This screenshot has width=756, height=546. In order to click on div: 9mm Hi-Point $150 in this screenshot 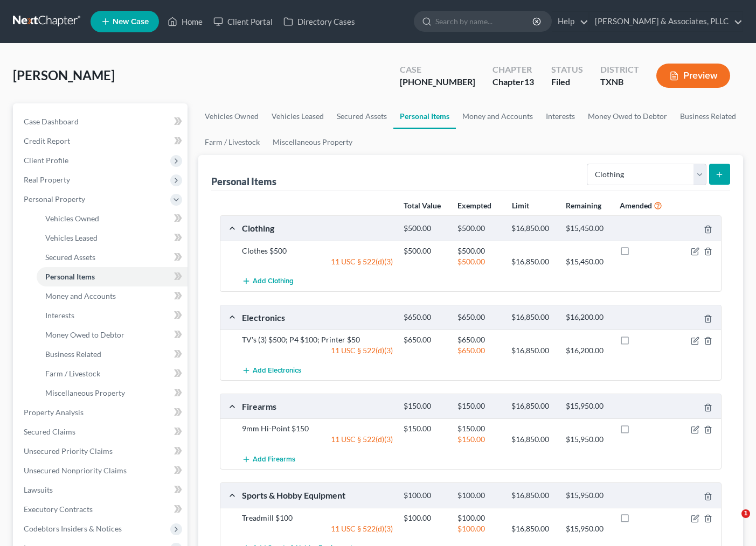, I will do `click(317, 429)`.